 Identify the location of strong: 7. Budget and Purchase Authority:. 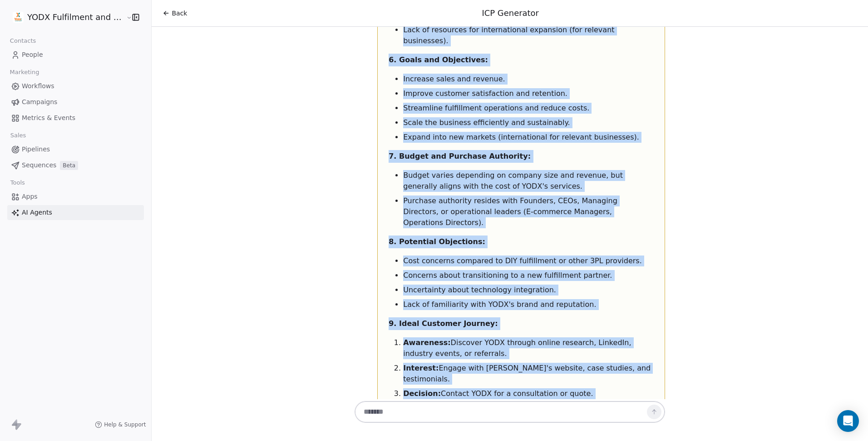
(460, 156).